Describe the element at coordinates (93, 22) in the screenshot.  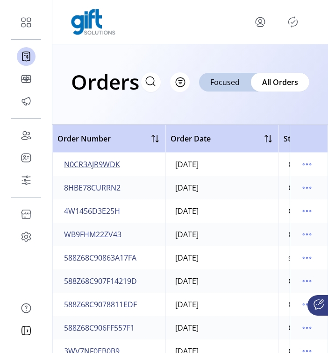
I see `img: logo` at that location.